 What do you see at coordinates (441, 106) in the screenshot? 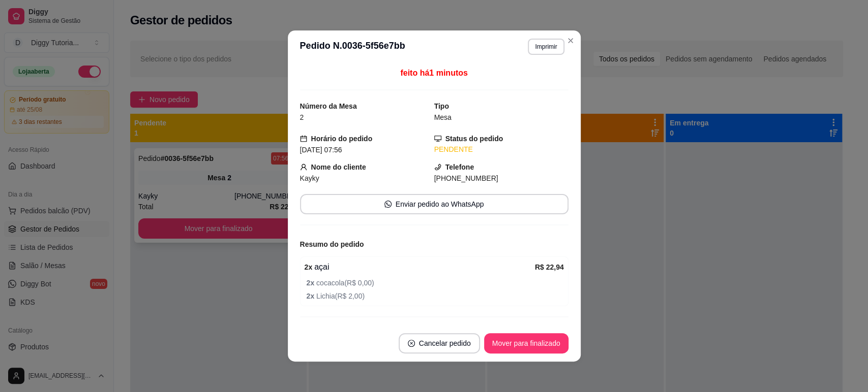
I see `strong: Tipo` at bounding box center [441, 106].